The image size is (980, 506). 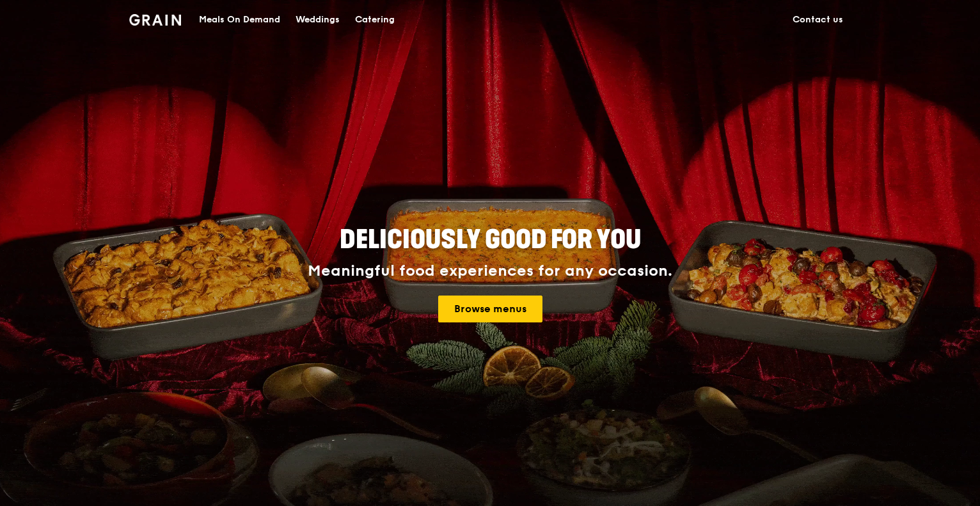 I want to click on img: Grain, so click(x=155, y=20).